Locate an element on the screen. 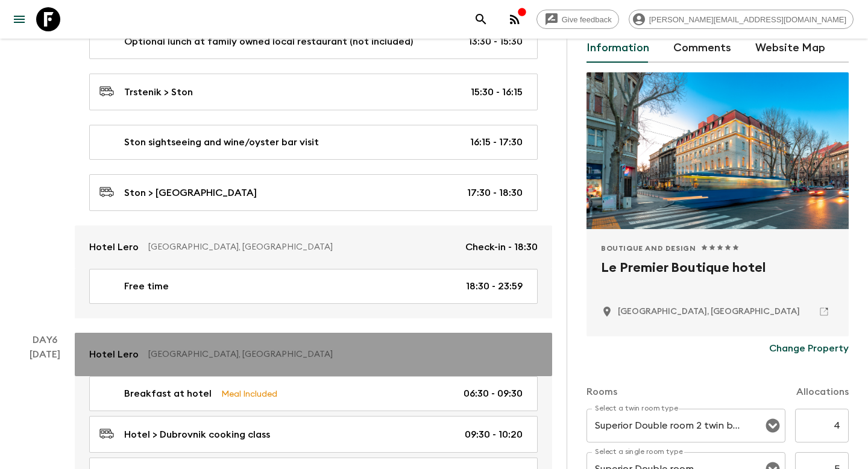  p: 13:30 - 15:30 is located at coordinates (496, 42).